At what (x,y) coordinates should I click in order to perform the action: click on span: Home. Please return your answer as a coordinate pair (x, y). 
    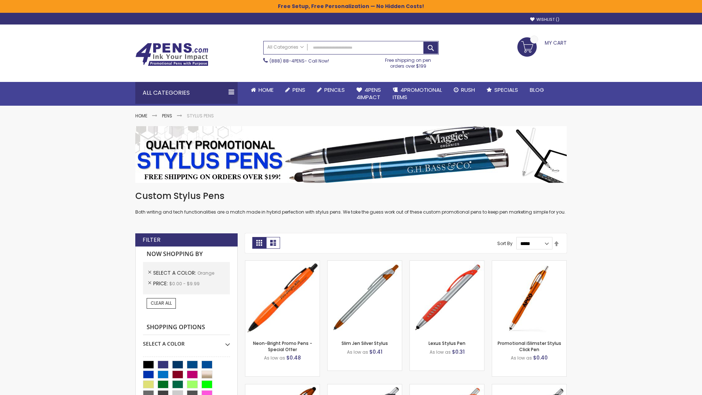
    Looking at the image, I should click on (266, 90).